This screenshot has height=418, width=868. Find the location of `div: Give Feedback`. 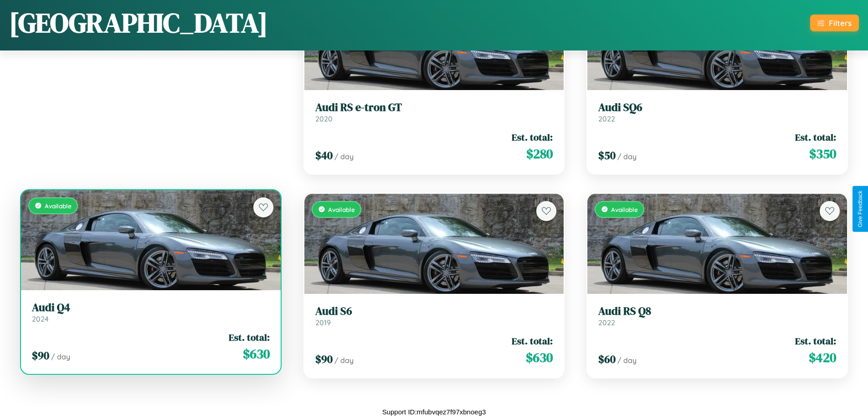

div: Give Feedback is located at coordinates (860, 209).